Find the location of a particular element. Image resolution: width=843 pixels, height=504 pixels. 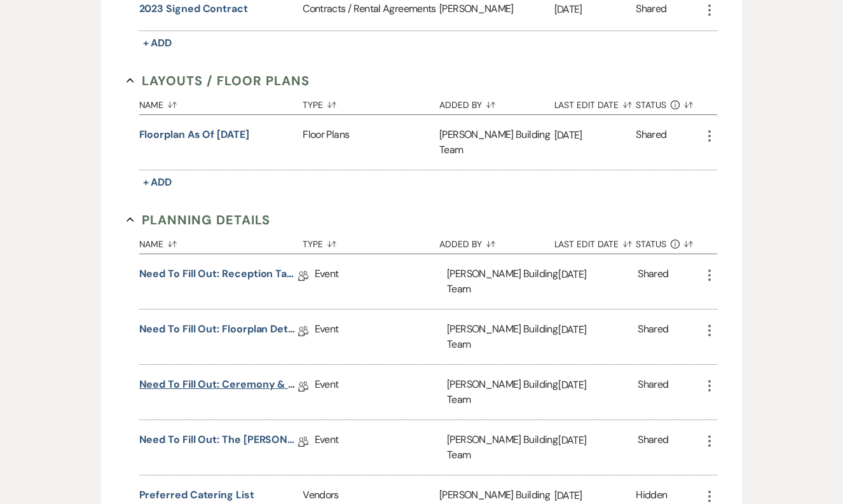

a: Need to Fill Out: Reception Table Guest Count is located at coordinates (219, 276).